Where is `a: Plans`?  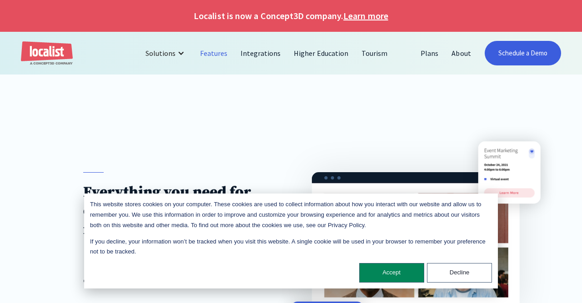 a: Plans is located at coordinates (430, 53).